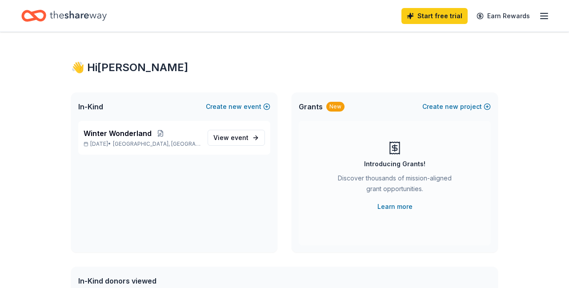 The image size is (569, 288). I want to click on div: Introducing Grants!, so click(395, 164).